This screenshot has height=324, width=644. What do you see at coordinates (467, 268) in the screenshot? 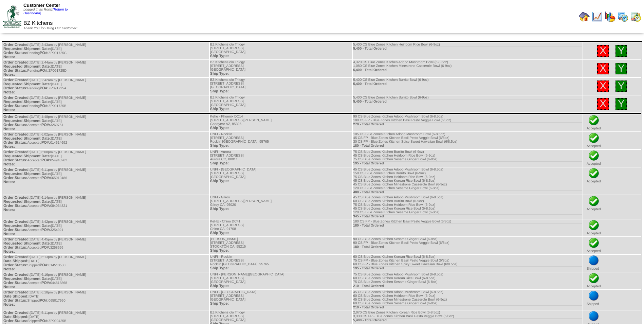
I see `div: 195 - Total Ordered` at bounding box center [467, 268].